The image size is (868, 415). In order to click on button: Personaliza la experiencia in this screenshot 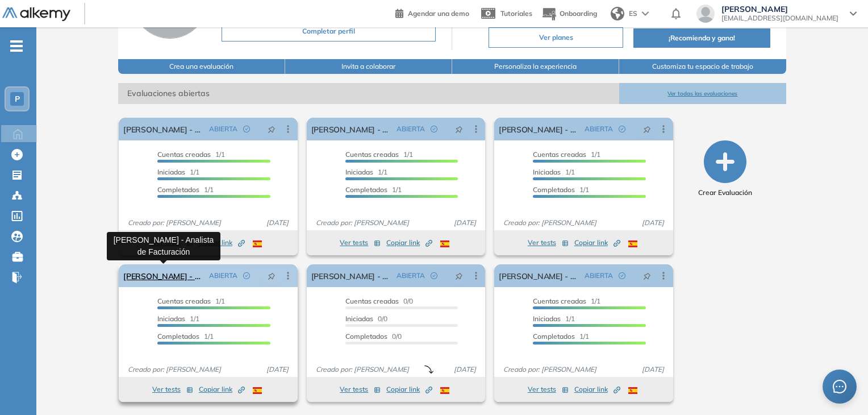, I will do `click(536, 67)`.